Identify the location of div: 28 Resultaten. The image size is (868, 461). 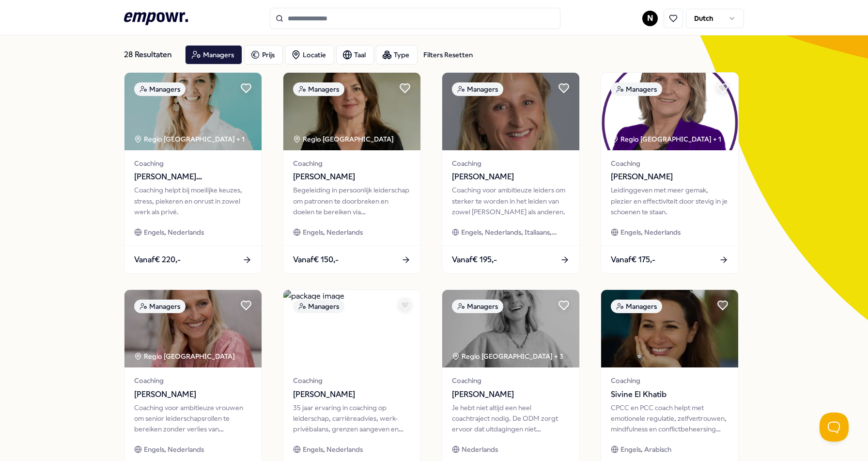
(151, 55).